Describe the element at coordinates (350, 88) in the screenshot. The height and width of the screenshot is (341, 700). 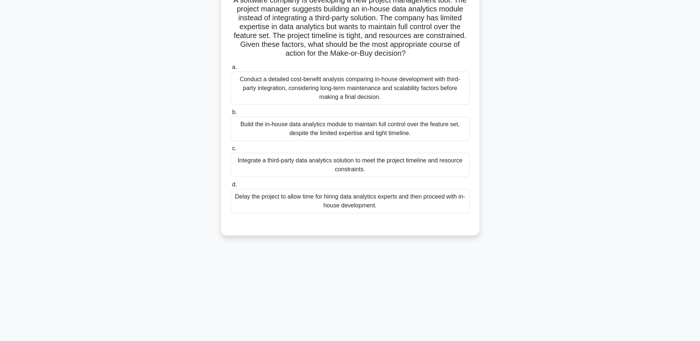
I see `div: Conduct a detailed cost-benefit analysis comparing in-house development with third-party integrat...` at that location.